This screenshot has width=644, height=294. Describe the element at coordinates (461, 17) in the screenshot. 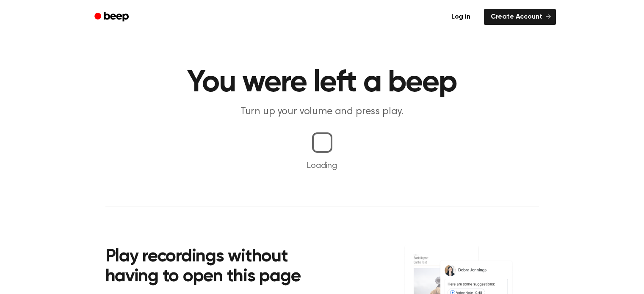

I see `a: Log in` at that location.